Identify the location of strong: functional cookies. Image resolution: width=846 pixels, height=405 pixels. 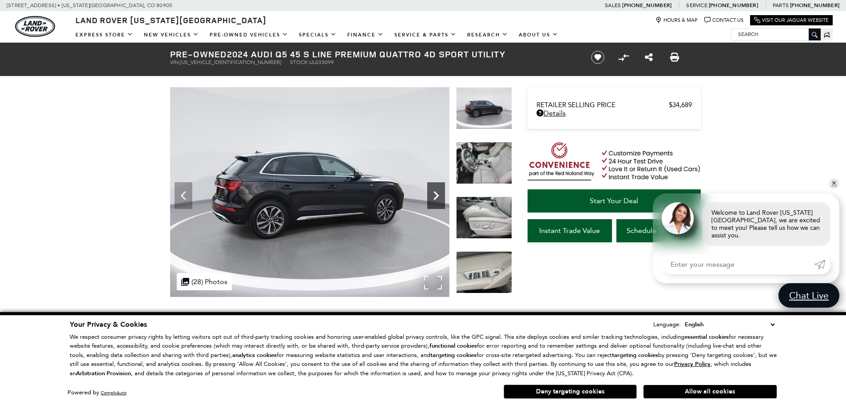
(453, 346).